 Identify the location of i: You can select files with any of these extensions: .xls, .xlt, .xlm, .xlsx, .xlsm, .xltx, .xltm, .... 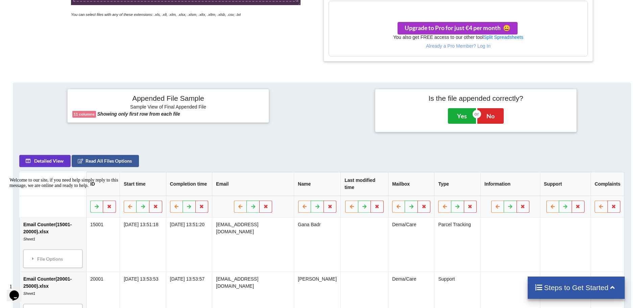
(156, 14).